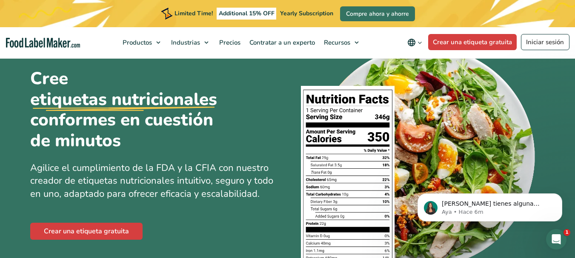 Image resolution: width=575 pixels, height=258 pixels. I want to click on a: Industrias, so click(190, 43).